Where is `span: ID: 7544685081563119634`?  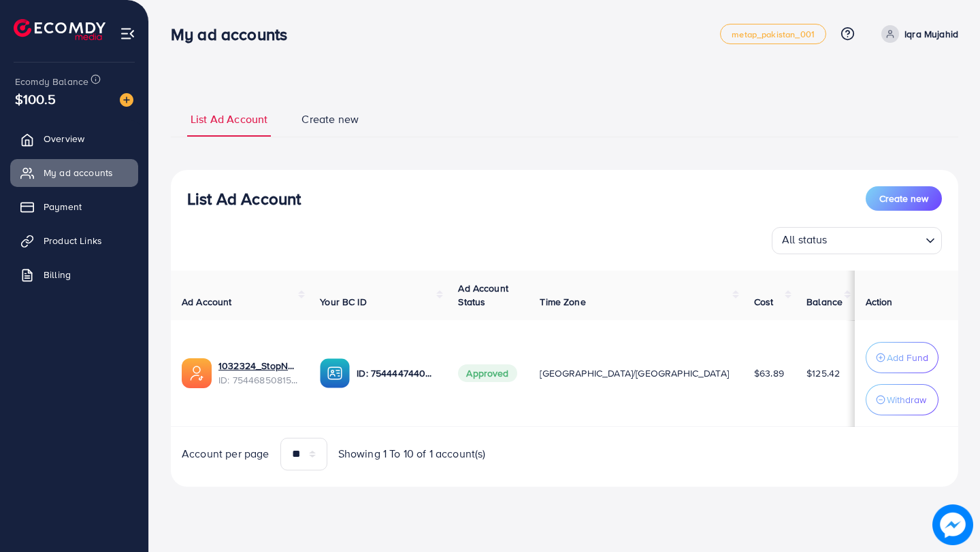 span: ID: 7544685081563119634 is located at coordinates (258, 380).